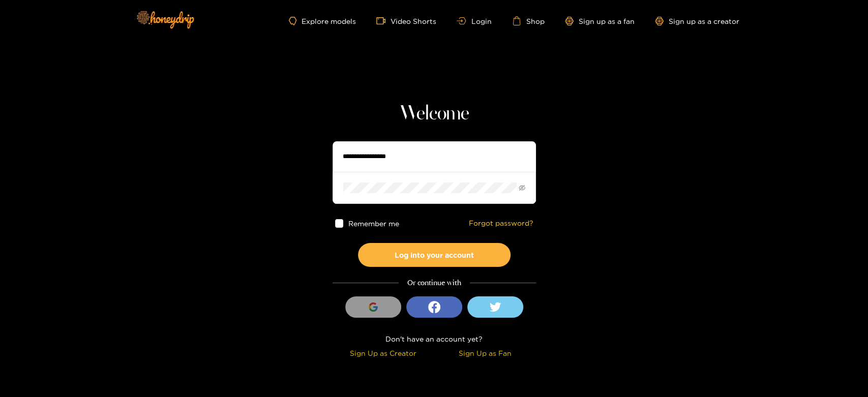  Describe the element at coordinates (474, 21) in the screenshot. I see `a: Login` at that location.